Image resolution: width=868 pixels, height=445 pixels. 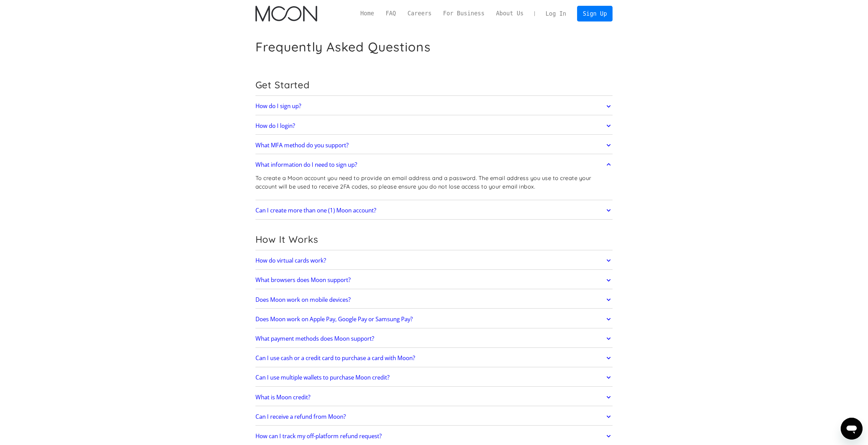 I want to click on h2: Can I create more than one (1) Moon account?, so click(x=316, y=211).